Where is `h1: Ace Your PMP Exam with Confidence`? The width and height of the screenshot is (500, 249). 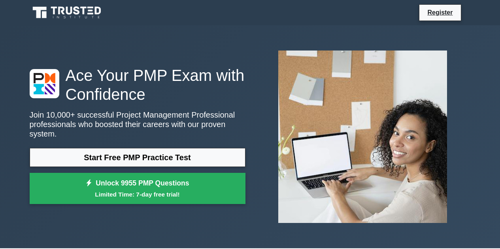 h1: Ace Your PMP Exam with Confidence is located at coordinates (138, 85).